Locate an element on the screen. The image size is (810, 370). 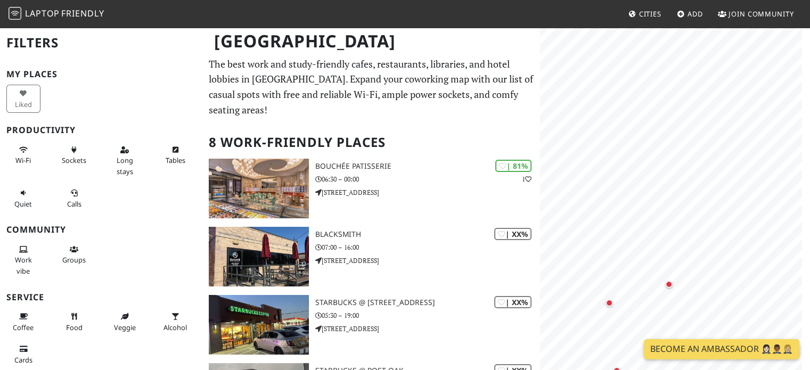
button: Coffee is located at coordinates (23, 322).